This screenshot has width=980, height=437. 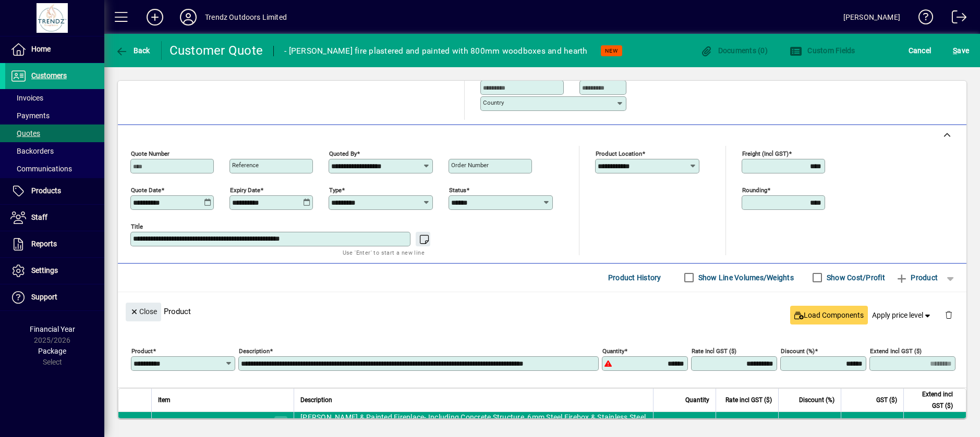 I want to click on a: Settings, so click(x=54, y=271).